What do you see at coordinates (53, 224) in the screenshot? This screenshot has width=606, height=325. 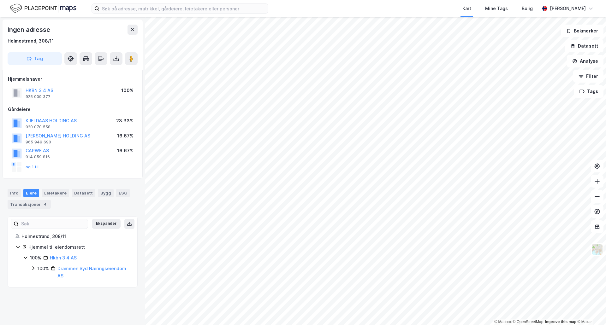 I see `input: Søk` at bounding box center [53, 224].